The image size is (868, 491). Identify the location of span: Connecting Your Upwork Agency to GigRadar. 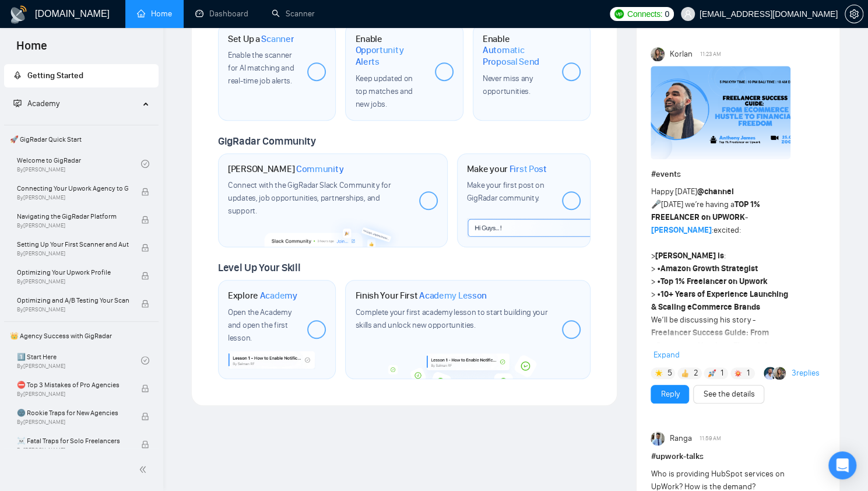
(73, 189).